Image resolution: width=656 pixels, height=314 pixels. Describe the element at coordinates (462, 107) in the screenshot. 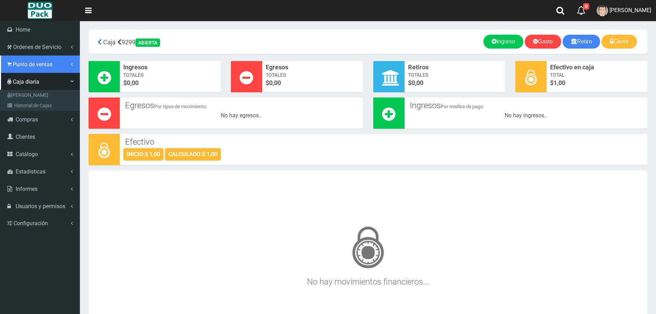

I see `small: Por medios de pago` at that location.